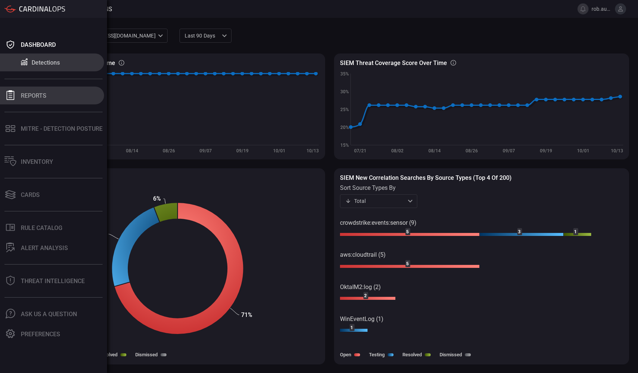 The image size is (638, 373). Describe the element at coordinates (345, 145) in the screenshot. I see `text: 15%` at that location.